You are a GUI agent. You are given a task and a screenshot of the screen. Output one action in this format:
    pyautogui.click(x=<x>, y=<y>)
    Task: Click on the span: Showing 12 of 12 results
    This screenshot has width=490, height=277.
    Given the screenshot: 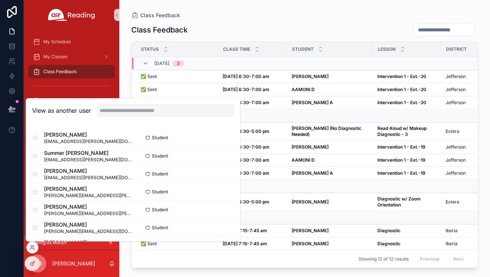 What is the action you would take?
    pyautogui.click(x=384, y=259)
    